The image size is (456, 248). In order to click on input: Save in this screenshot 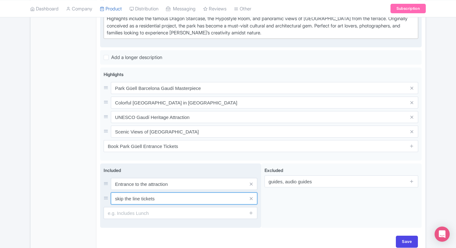, I will do `click(407, 241)`.